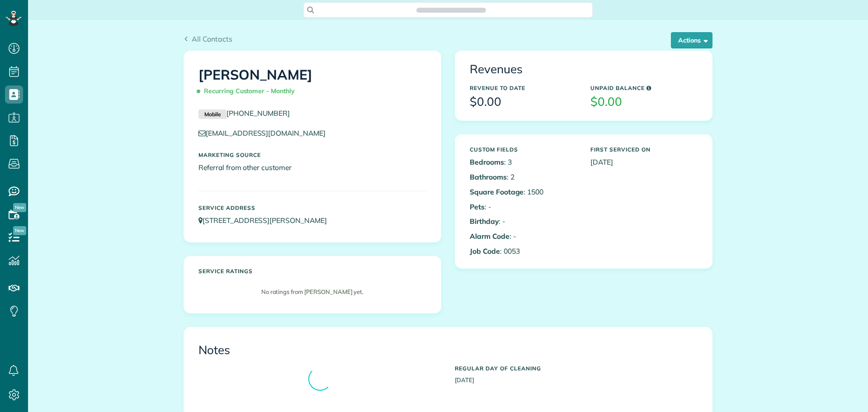 The image size is (868, 412). What do you see at coordinates (484, 221) in the screenshot?
I see `b: Birthday` at bounding box center [484, 221].